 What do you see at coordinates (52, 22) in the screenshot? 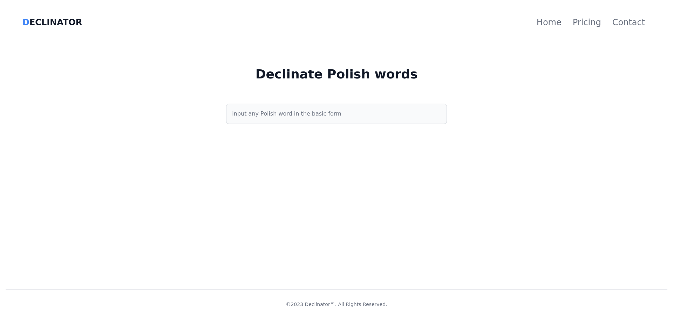
I see `a: DECLINATOR` at bounding box center [52, 22].